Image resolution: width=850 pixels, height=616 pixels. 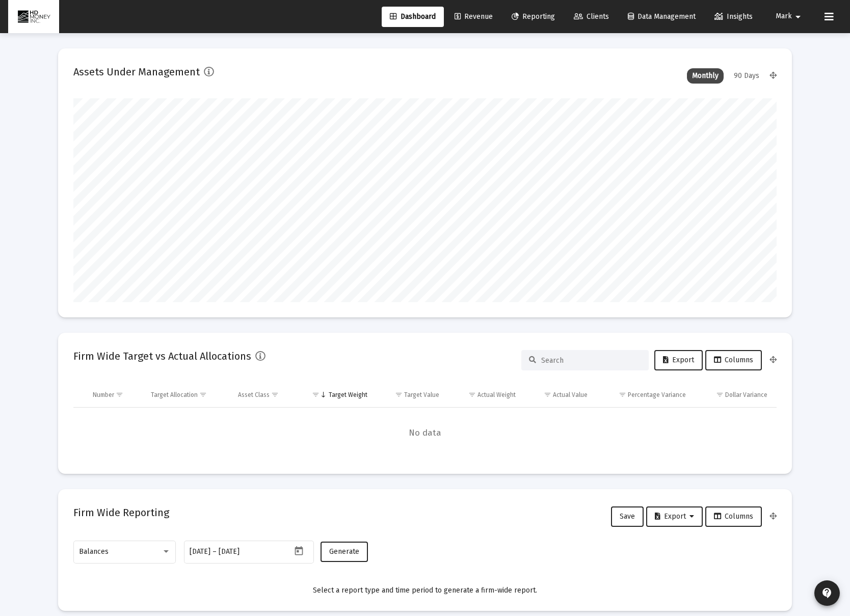 I want to click on mat-icon: contact_support, so click(x=827, y=593).